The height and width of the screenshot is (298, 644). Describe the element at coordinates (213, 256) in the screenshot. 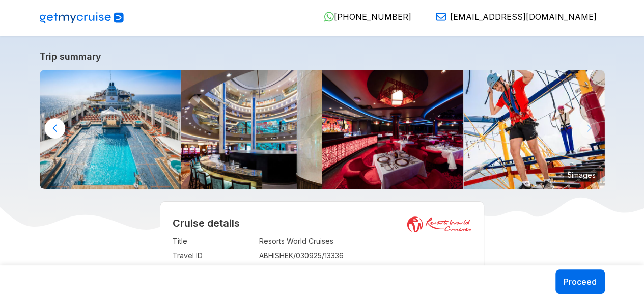

I see `td: Travel ID` at that location.